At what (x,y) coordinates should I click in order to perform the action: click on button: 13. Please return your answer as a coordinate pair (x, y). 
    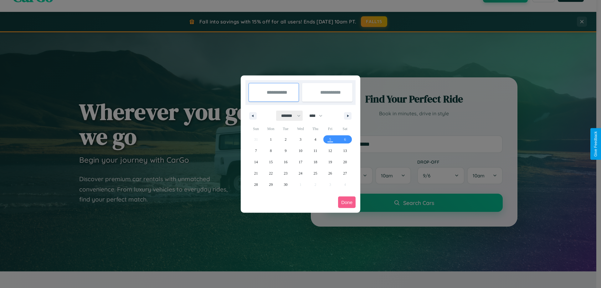
    Looking at the image, I should click on (345, 151).